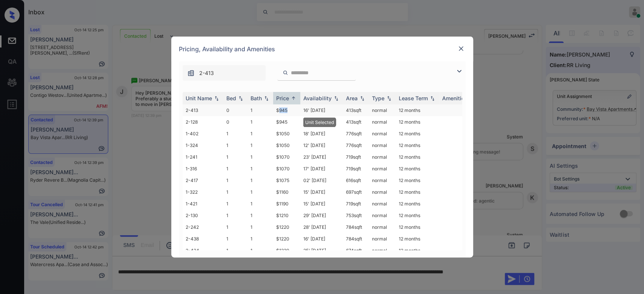 The height and width of the screenshot is (294, 644). Describe the element at coordinates (413, 98) in the screenshot. I see `div: Lease Term` at that location.